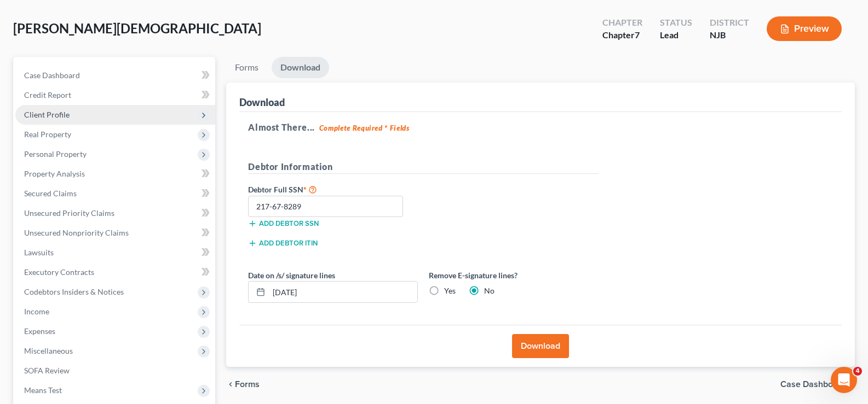  I want to click on span: Unsecured Priority Claims, so click(69, 213).